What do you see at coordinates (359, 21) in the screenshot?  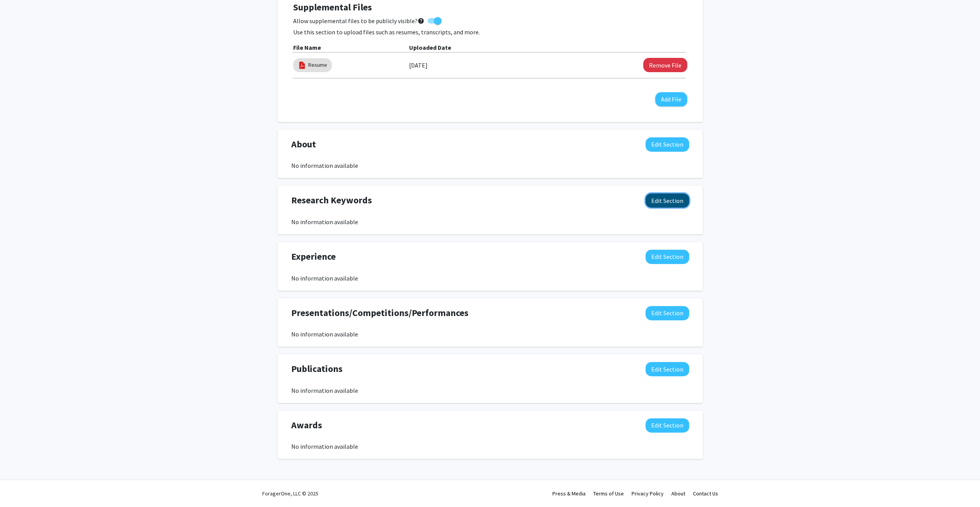 I see `span: Allow supplemental files to be publicly visible?` at bounding box center [359, 21].